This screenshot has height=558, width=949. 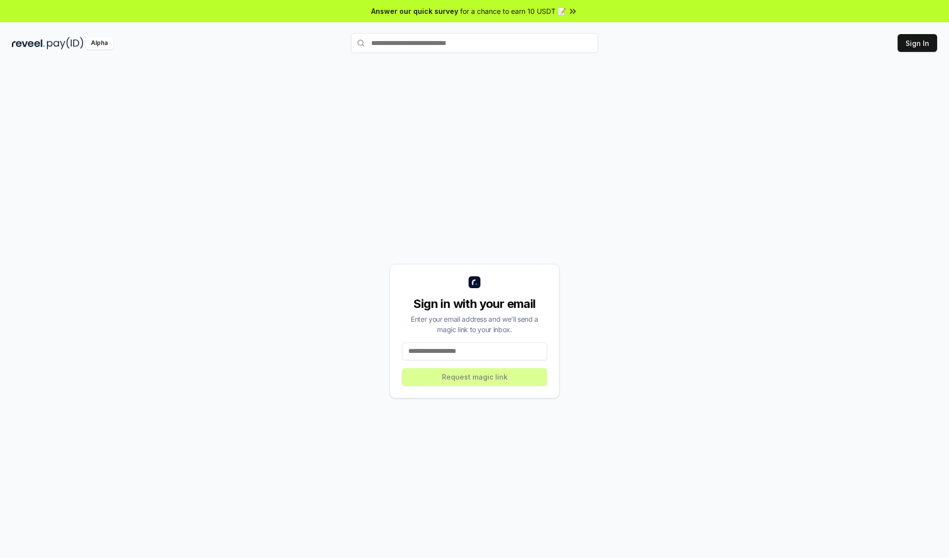 I want to click on img: logo_small, so click(x=474, y=282).